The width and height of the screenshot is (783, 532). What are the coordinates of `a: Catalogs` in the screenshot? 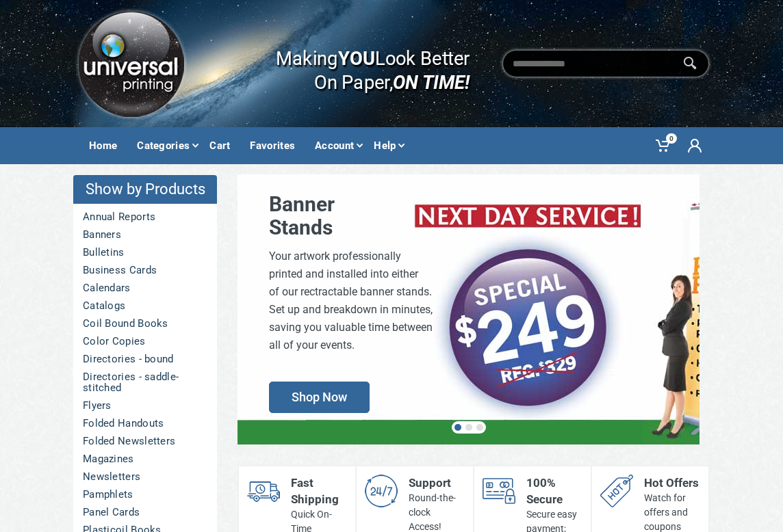 It's located at (145, 306).